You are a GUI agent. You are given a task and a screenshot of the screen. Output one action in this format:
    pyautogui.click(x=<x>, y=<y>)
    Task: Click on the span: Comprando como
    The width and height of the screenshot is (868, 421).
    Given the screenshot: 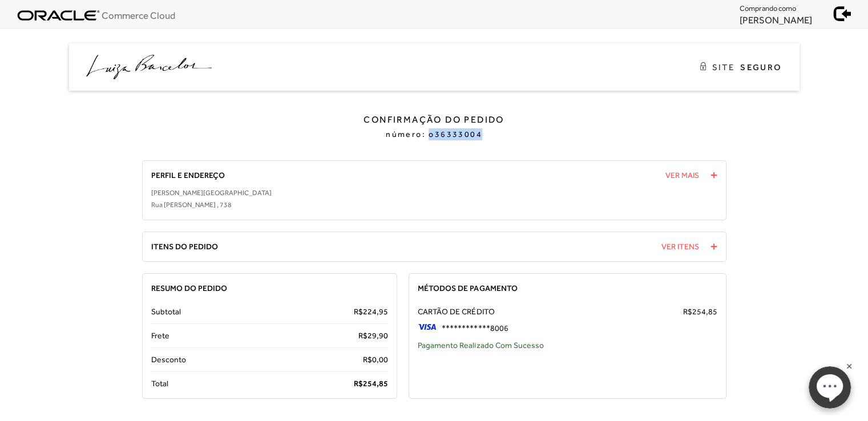 What is the action you would take?
    pyautogui.click(x=767, y=8)
    